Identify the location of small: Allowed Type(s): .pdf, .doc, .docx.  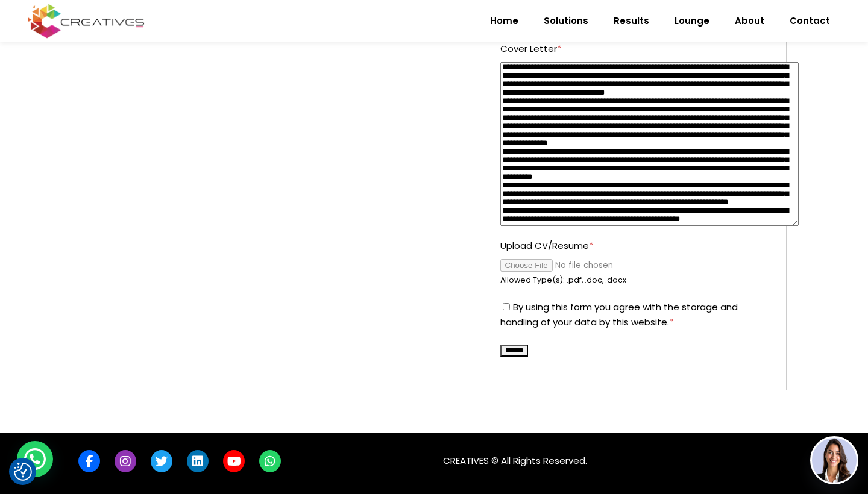
(563, 280).